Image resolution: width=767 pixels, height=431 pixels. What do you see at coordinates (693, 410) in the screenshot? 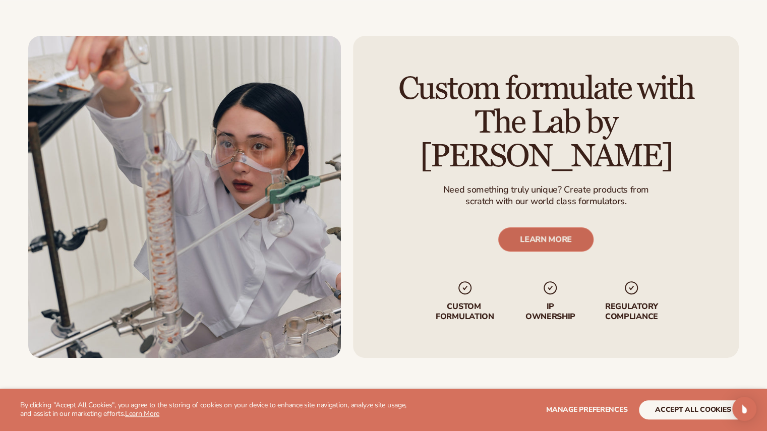
I see `button: accept all cookies` at bounding box center [693, 410].